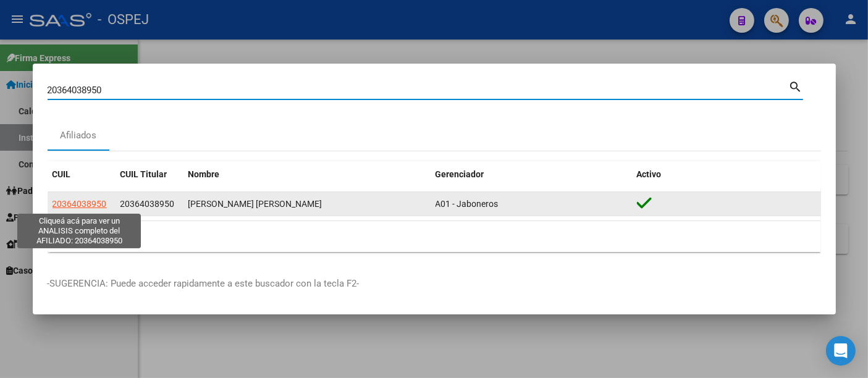 The height and width of the screenshot is (378, 868). Describe the element at coordinates (795, 86) in the screenshot. I see `mat-icon: search` at that location.